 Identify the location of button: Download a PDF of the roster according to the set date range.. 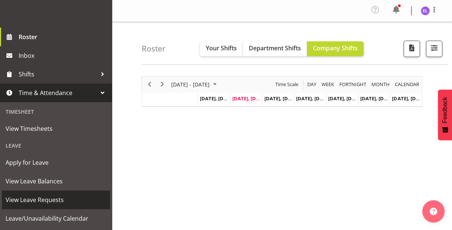
(412, 49).